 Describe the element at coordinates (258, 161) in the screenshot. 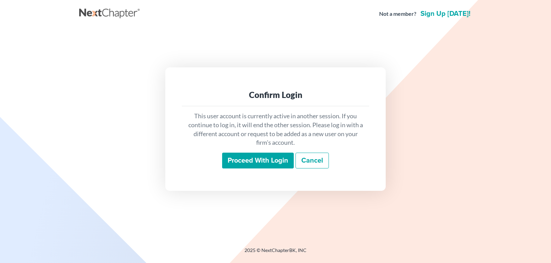

I see `input: Proceed with login` at that location.